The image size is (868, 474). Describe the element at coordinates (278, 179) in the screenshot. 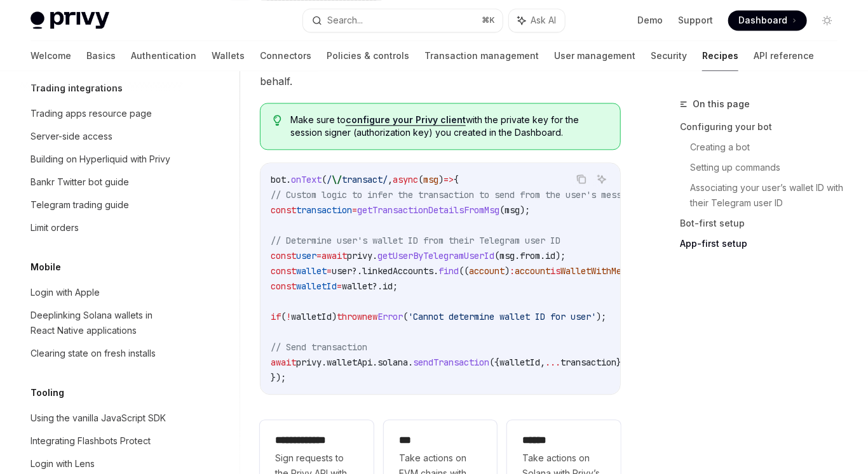

I see `span: bot` at that location.